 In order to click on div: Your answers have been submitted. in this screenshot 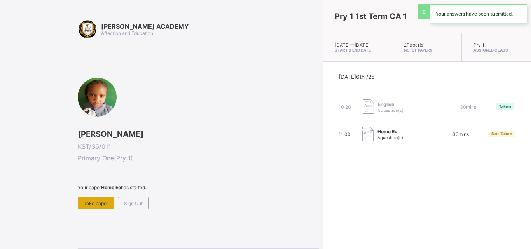, I will do `click(479, 13)`.